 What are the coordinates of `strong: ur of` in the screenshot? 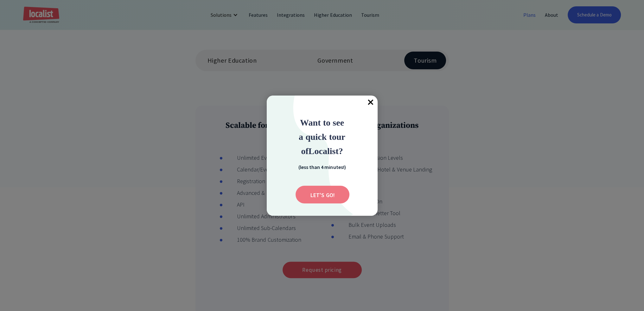 It's located at (323, 144).